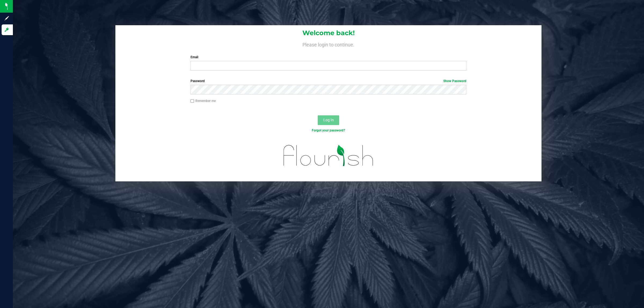  What do you see at coordinates (329, 120) in the screenshot?
I see `button: Log In` at bounding box center [329, 120].